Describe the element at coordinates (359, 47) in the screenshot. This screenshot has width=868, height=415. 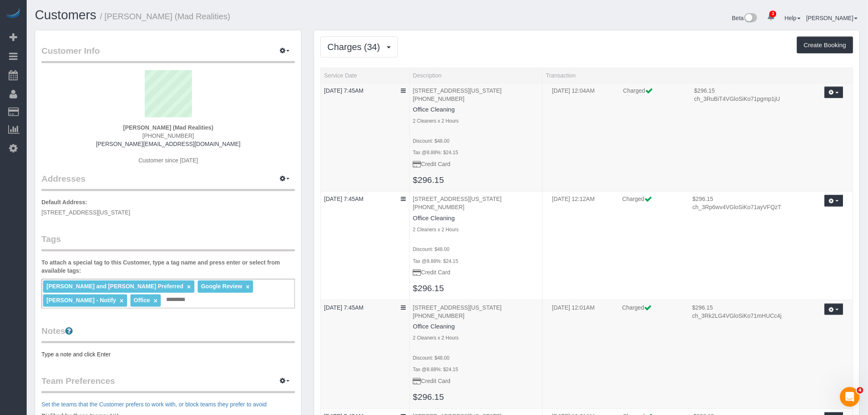
I see `button: Charges (34)` at that location.